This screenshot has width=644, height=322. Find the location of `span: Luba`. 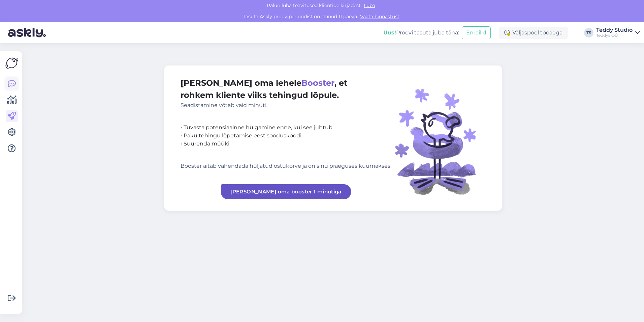

span: Luba is located at coordinates (369, 6).